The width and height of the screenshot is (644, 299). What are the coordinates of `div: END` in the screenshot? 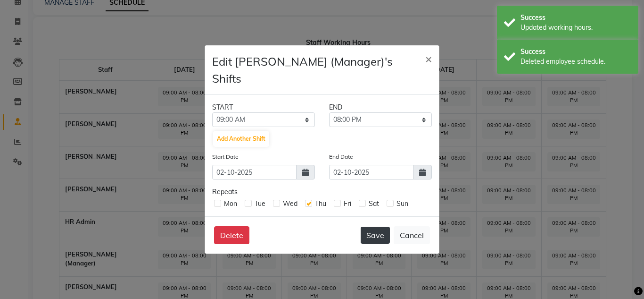 It's located at (381, 107).